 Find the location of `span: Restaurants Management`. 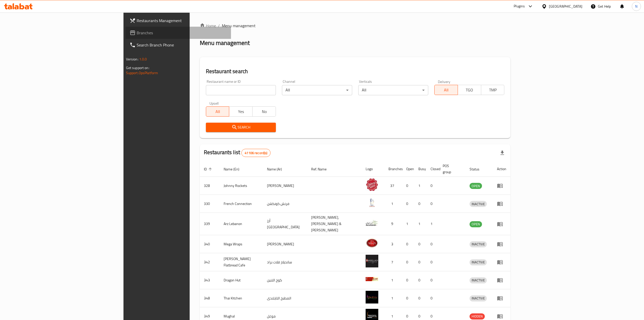

span: Restaurants Management is located at coordinates (181, 20).